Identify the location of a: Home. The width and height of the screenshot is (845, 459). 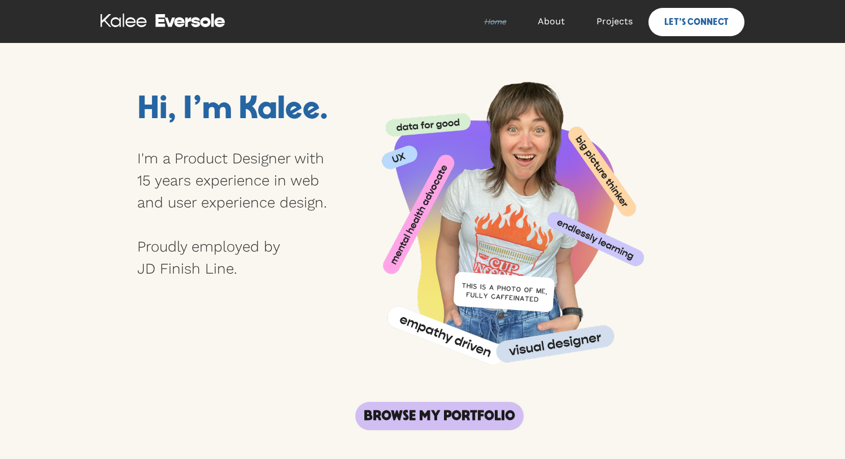
(495, 21).